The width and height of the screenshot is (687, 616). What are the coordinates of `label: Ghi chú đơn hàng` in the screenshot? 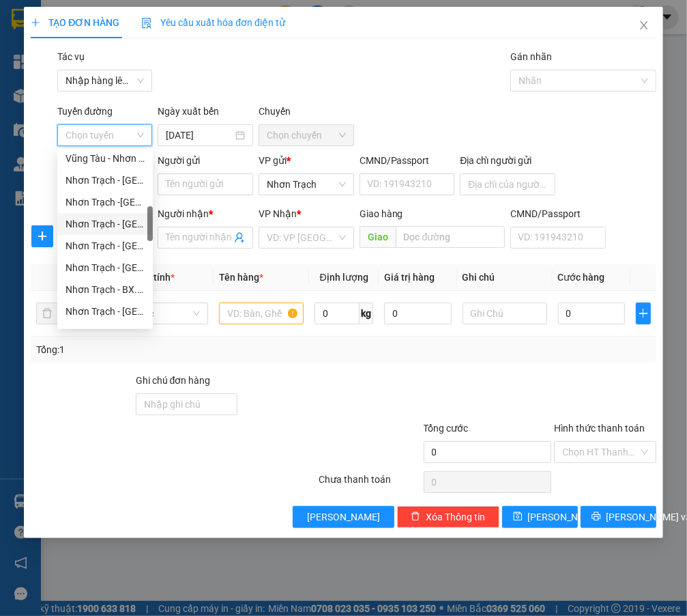 It's located at (174, 380).